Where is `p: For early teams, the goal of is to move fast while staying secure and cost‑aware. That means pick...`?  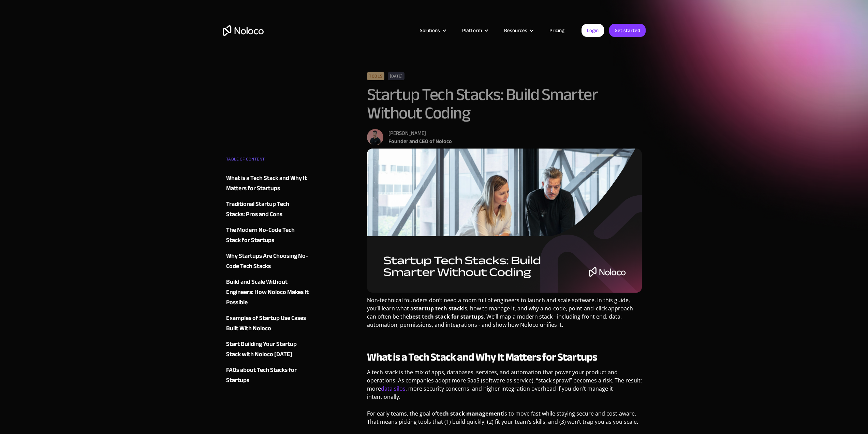
p: For early teams, the goal of is to move fast while staying secure and cost‑aware. That means pick... is located at coordinates (505, 420).